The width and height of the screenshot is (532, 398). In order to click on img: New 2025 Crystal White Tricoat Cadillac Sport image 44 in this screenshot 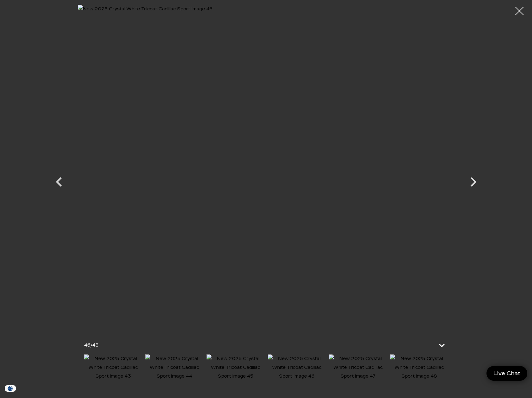, I will do `click(174, 368)`.